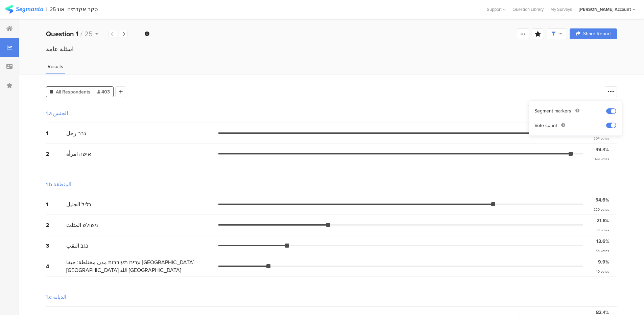 Image resolution: width=644 pixels, height=315 pixels. What do you see at coordinates (62, 34) in the screenshot?
I see `b: Question 1` at bounding box center [62, 34].